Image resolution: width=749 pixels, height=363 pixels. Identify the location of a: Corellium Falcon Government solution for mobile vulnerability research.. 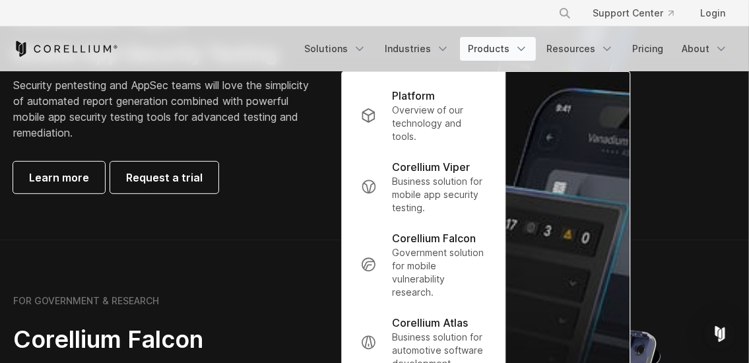
(423, 264).